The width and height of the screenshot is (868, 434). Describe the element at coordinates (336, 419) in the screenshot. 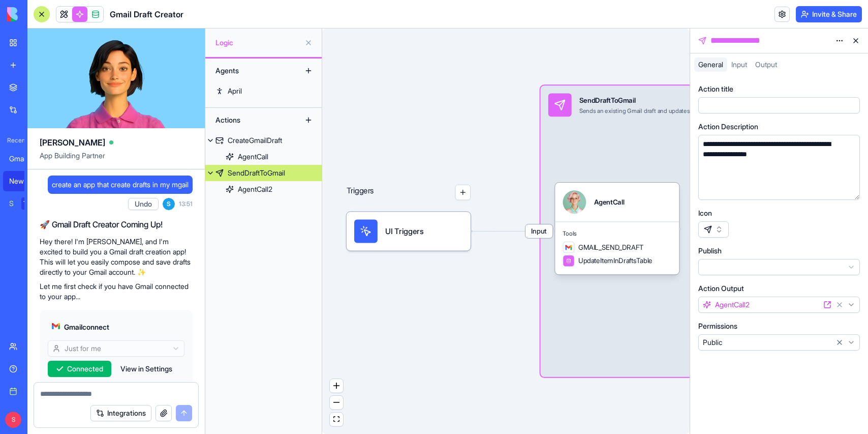

I see `button: fit view` at that location.